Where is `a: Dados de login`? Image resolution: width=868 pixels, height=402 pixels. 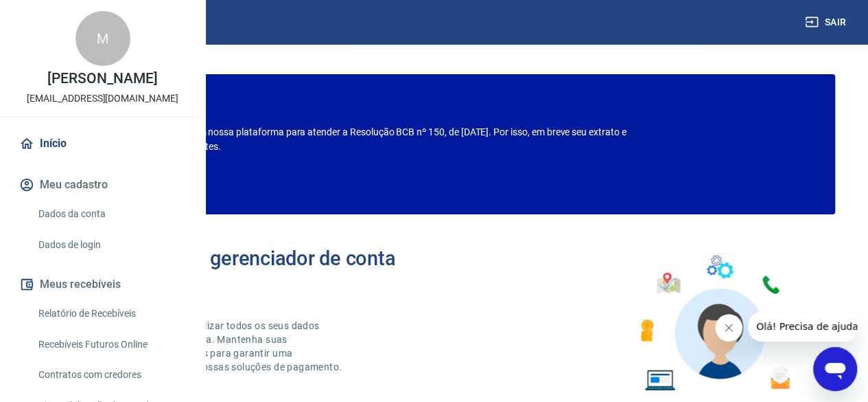
a: Dados de login is located at coordinates (111, 245).